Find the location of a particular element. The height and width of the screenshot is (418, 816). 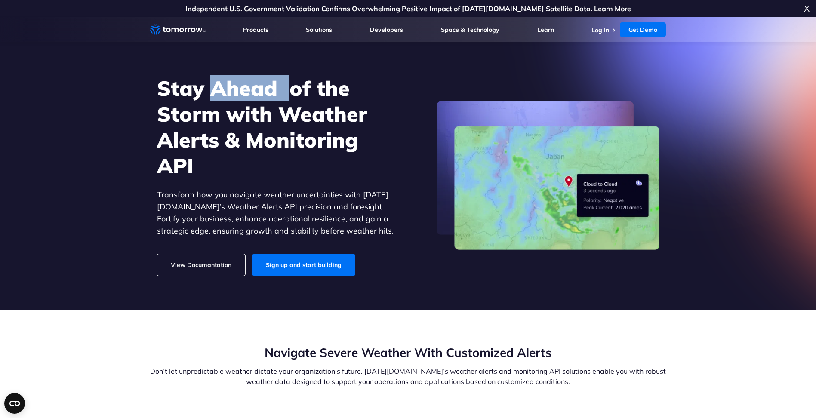

a: Developers is located at coordinates (386, 30).